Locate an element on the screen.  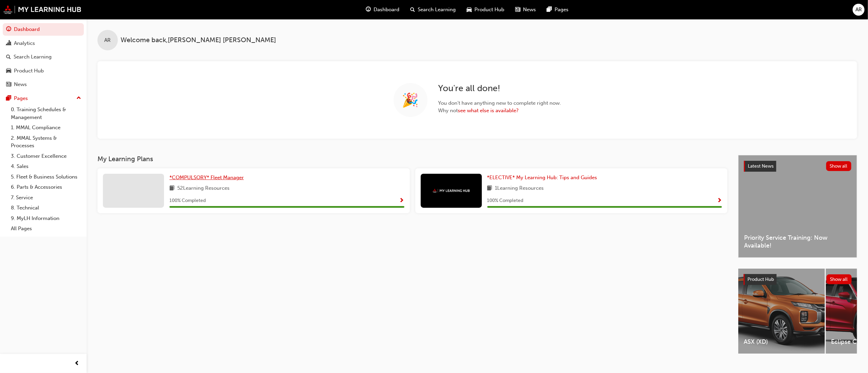
a: Analytics is located at coordinates (43, 43).